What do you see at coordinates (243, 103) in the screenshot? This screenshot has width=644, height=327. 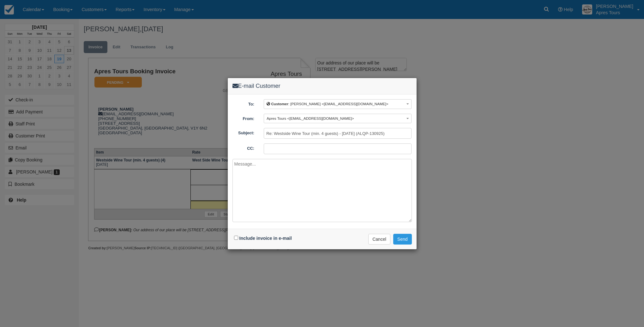 I see `label: To:` at bounding box center [243, 103].